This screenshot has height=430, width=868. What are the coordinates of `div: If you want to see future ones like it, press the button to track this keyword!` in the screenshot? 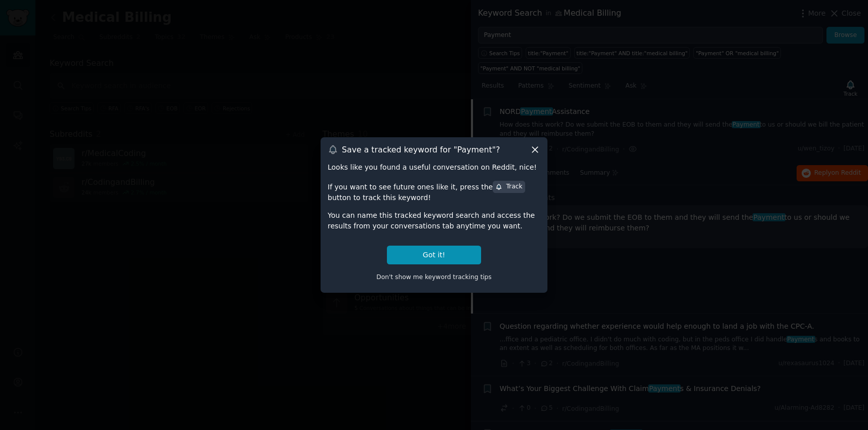 It's located at (434, 191).